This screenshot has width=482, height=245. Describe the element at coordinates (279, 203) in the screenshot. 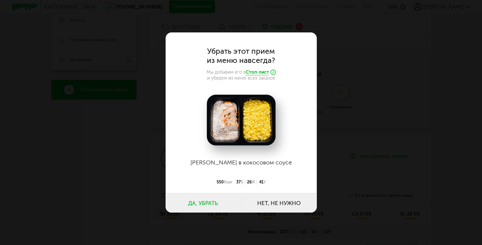

I see `button: Нет, не нужно` at that location.